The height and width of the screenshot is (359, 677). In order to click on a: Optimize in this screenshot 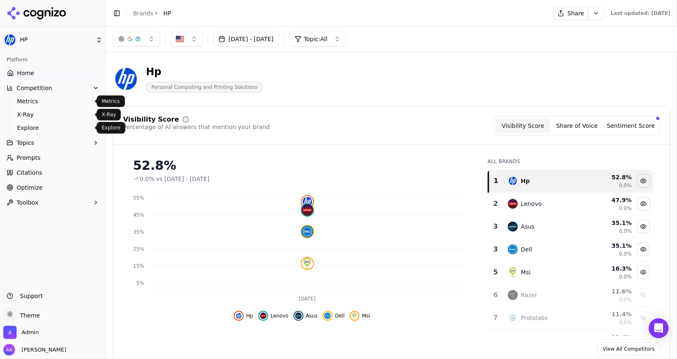, I will do `click(53, 187)`.